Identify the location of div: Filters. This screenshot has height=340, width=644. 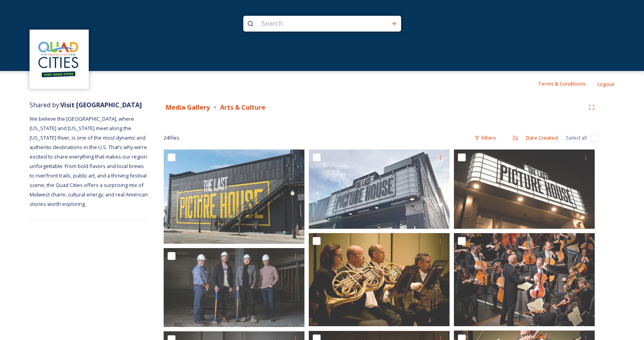
(485, 138).